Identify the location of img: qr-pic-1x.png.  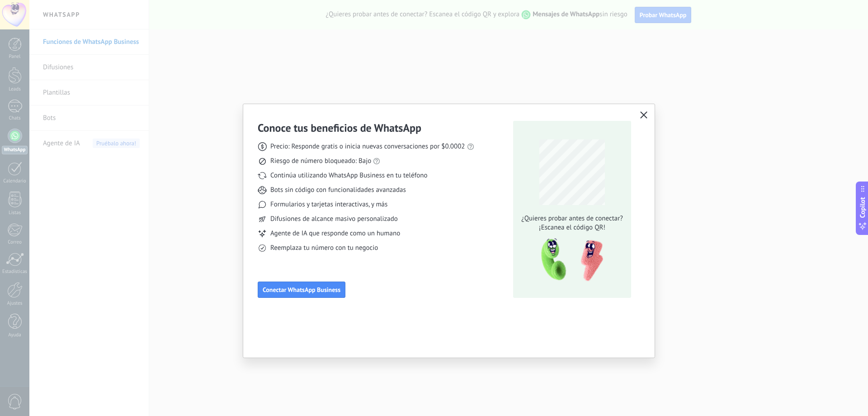
(569, 260).